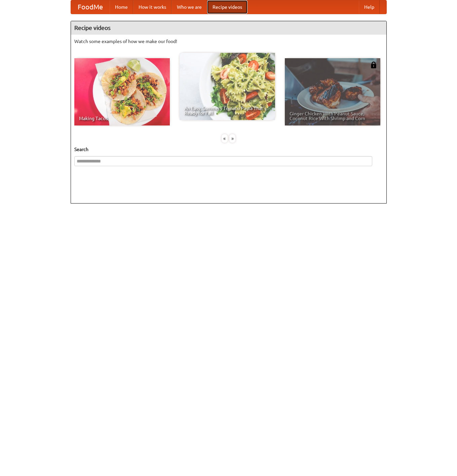 The height and width of the screenshot is (476, 457). Describe the element at coordinates (122, 7) in the screenshot. I see `a: Home` at that location.